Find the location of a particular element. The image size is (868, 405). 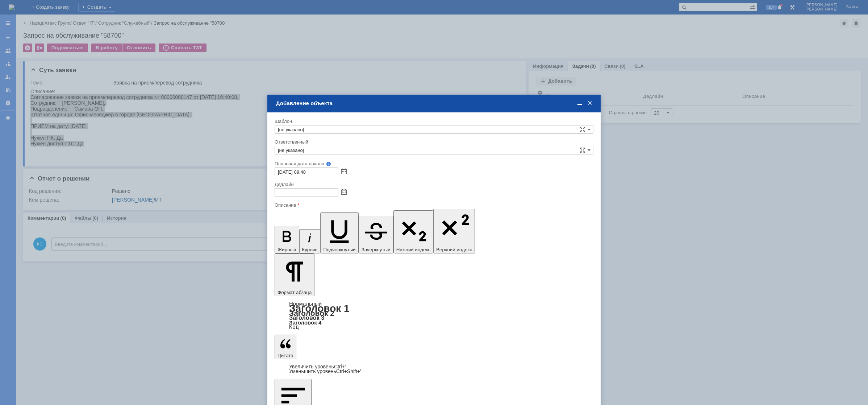

span: Ctrl+' is located at coordinates (339, 367).